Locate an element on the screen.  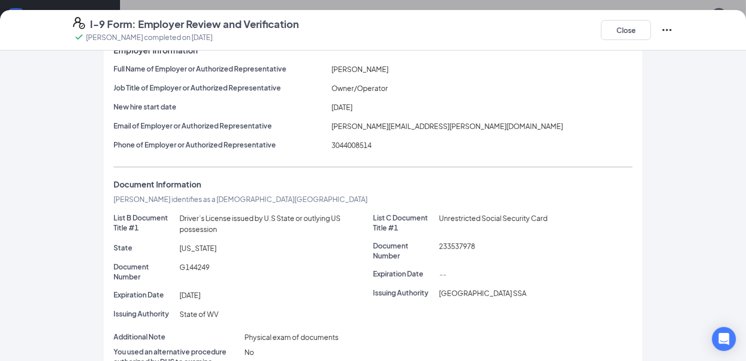
span: Unrestricted Social Security Card is located at coordinates (493, 218).